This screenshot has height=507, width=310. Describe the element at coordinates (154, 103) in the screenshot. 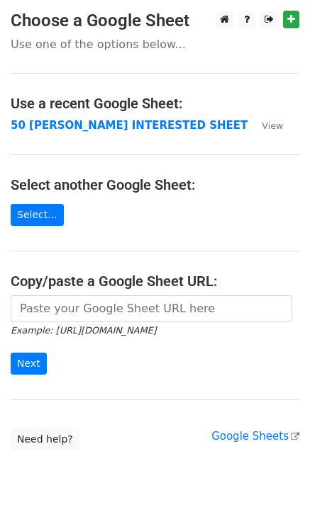

I see `h4: Use a recent Google Sheet:` at that location.